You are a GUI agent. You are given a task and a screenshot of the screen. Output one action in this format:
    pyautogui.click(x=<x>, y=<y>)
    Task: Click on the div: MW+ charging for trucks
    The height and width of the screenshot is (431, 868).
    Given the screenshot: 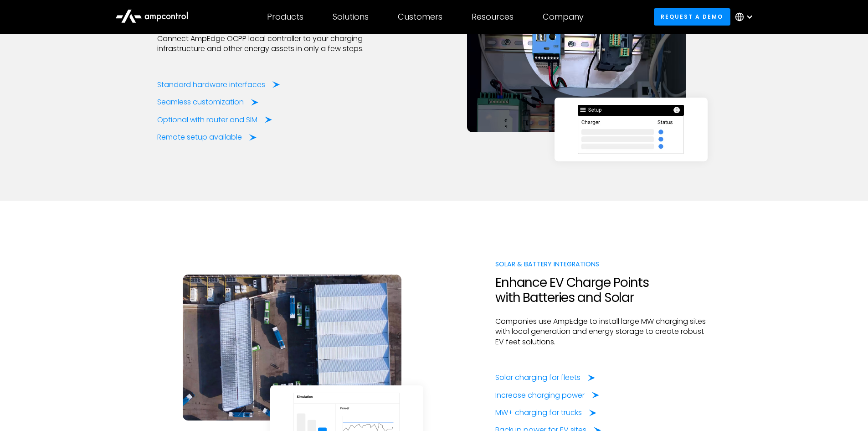 What is the action you would take?
    pyautogui.click(x=538, y=412)
    